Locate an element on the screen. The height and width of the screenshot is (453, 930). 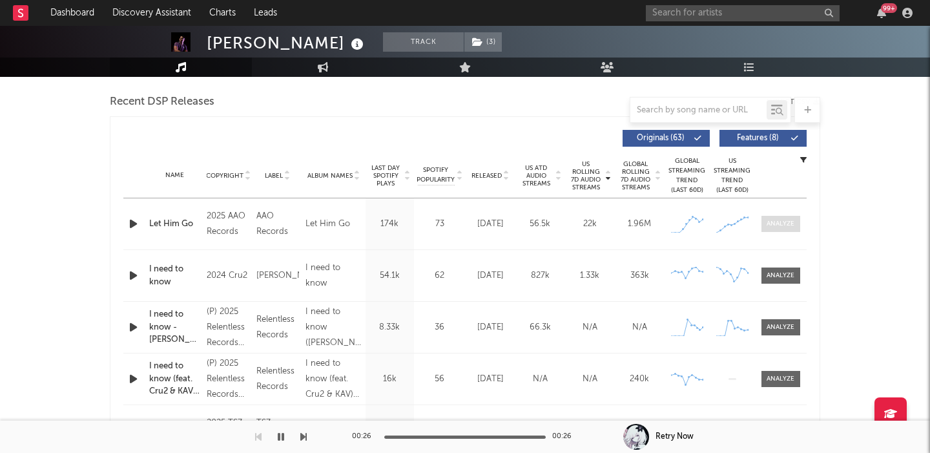
div: 36 is located at coordinates (440, 328).